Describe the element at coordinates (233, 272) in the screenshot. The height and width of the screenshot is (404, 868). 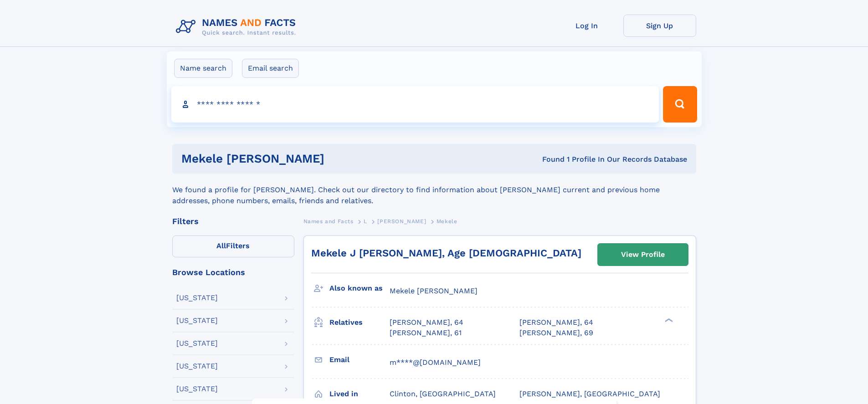
I see `div: Browse Locations` at that location.